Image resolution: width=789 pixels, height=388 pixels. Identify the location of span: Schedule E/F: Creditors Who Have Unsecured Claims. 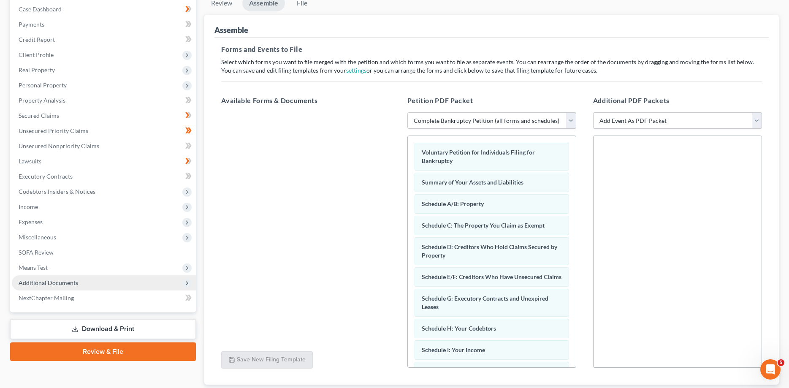
(491, 276).